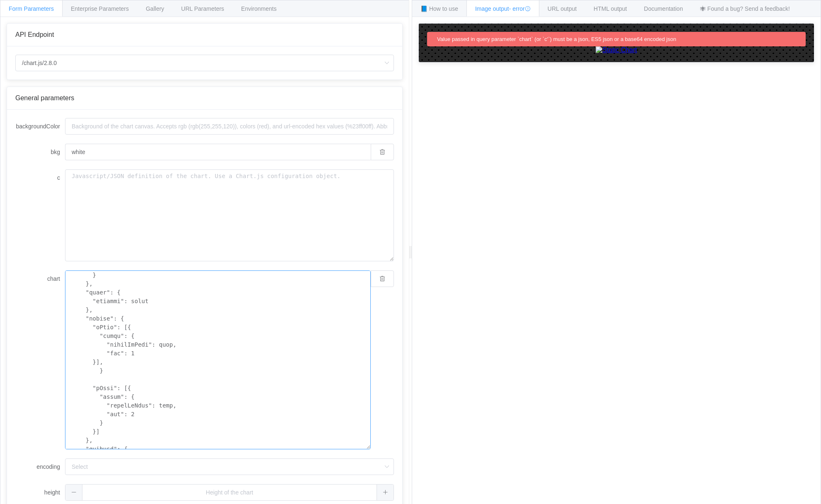 This screenshot has height=504, width=821. What do you see at coordinates (259, 9) in the screenshot?
I see `span: Environments` at bounding box center [259, 9].